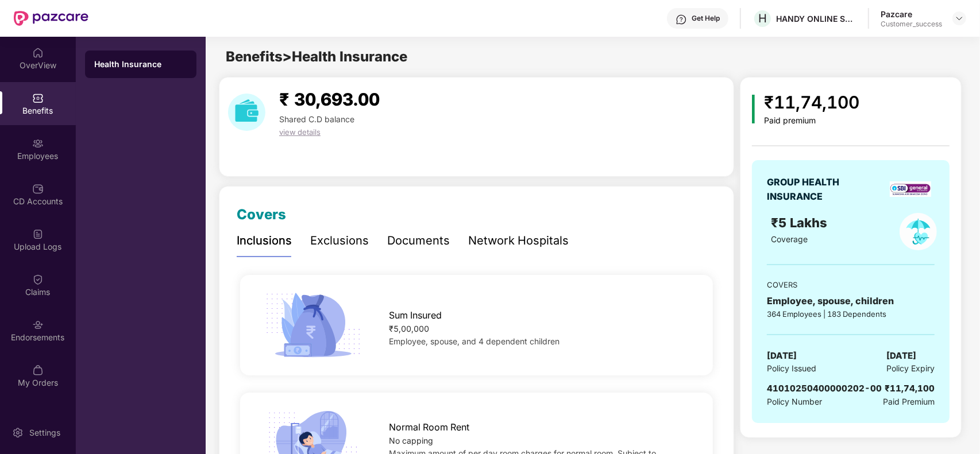 The image size is (980, 454). What do you see at coordinates (911, 24) in the screenshot?
I see `div: Customer_success` at bounding box center [911, 24].